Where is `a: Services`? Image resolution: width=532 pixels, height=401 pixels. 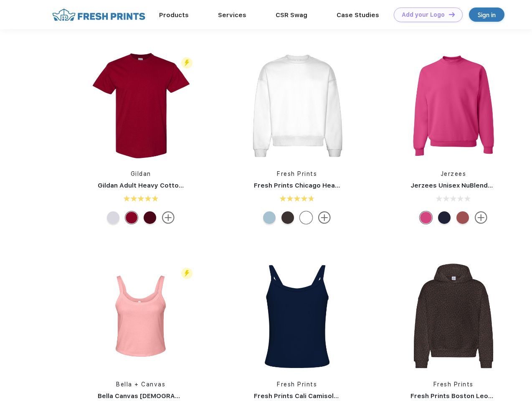 a: Services is located at coordinates (232, 15).